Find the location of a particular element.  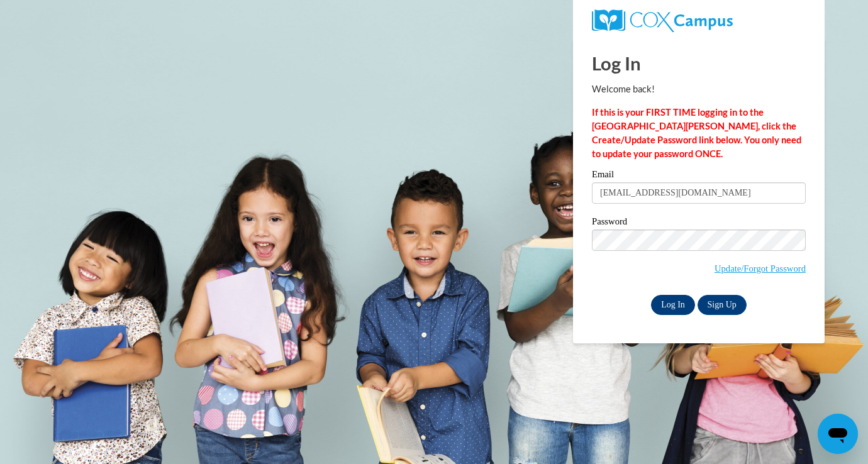

a: COX Campus is located at coordinates (698, 21).